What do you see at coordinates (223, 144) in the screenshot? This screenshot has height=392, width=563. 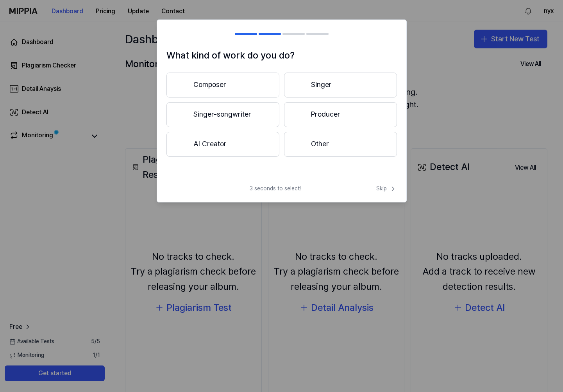 I see `button: AI Creator` at bounding box center [223, 144].